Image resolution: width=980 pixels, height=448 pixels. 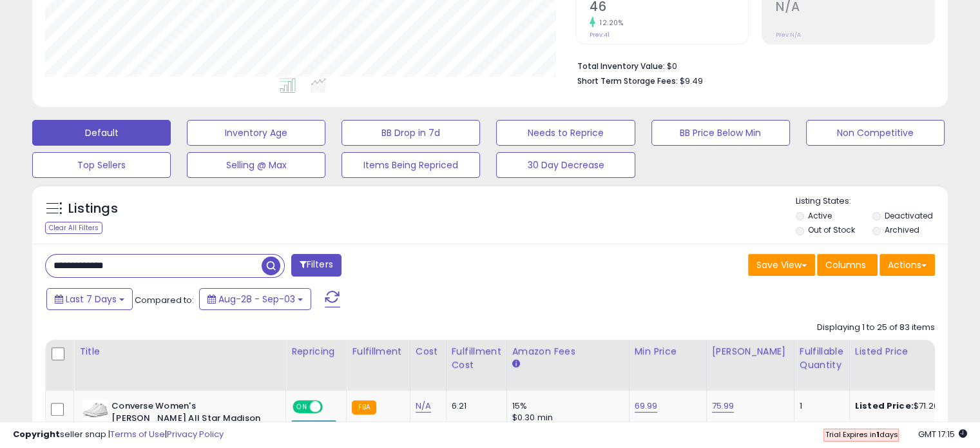 What do you see at coordinates (832, 229) in the screenshot?
I see `label: Out of Stock` at bounding box center [832, 229].